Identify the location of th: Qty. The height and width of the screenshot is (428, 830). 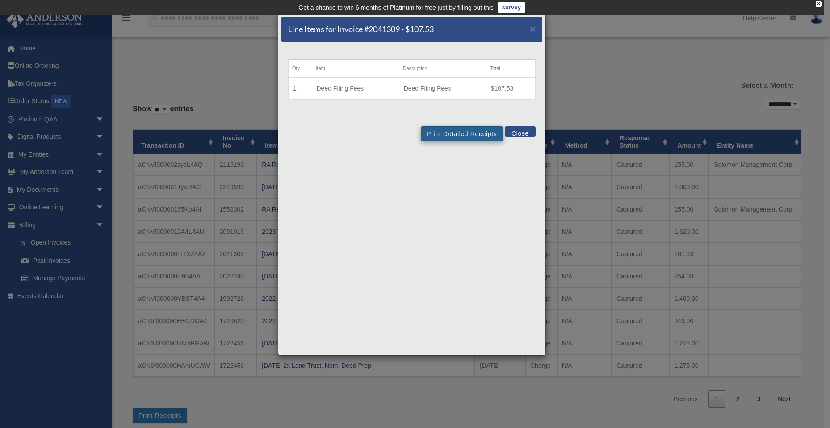
(300, 69).